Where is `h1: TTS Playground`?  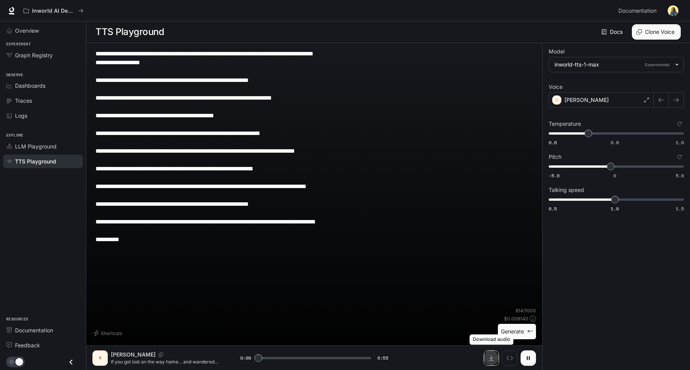 h1: TTS Playground is located at coordinates (130, 32).